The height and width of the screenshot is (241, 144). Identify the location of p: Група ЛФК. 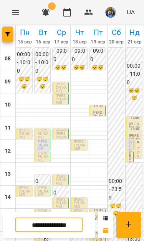
(139, 161).